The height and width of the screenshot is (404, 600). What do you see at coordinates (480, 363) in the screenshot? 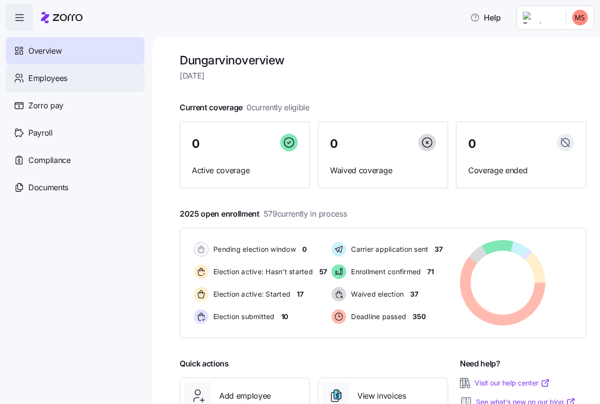
I see `span: Need help?` at bounding box center [480, 363].